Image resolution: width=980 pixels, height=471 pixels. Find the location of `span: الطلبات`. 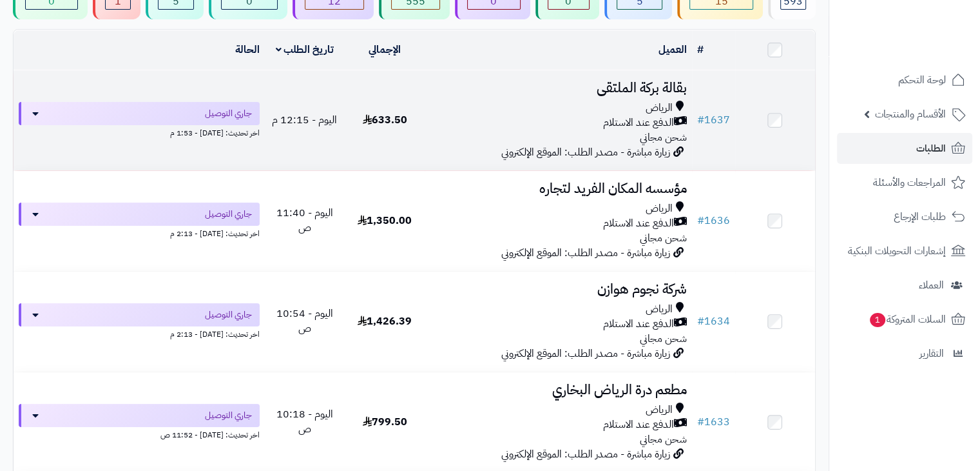

span: الطلبات is located at coordinates (931, 148).